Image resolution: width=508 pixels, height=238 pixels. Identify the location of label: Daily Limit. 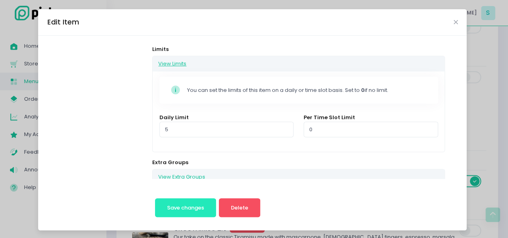
(174, 118).